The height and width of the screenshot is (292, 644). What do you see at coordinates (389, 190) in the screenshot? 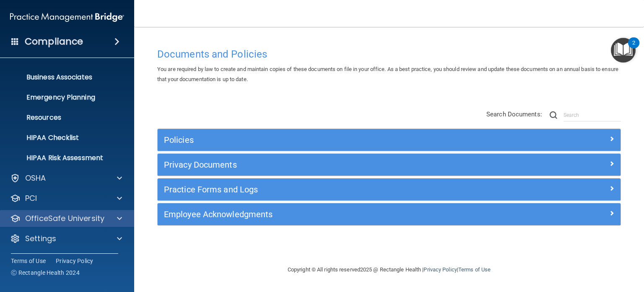
I see `a: Practice Forms and Logs` at bounding box center [389, 190].